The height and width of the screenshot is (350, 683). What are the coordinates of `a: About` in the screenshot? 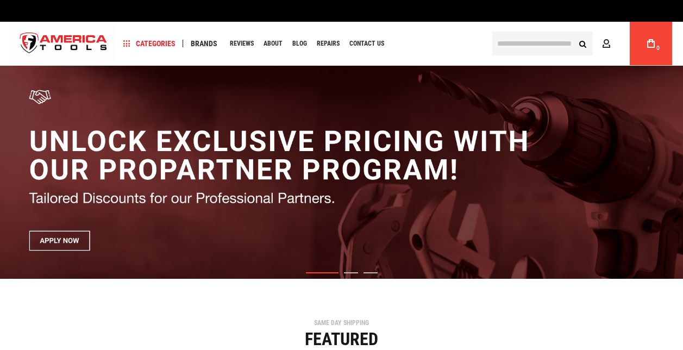 It's located at (273, 43).